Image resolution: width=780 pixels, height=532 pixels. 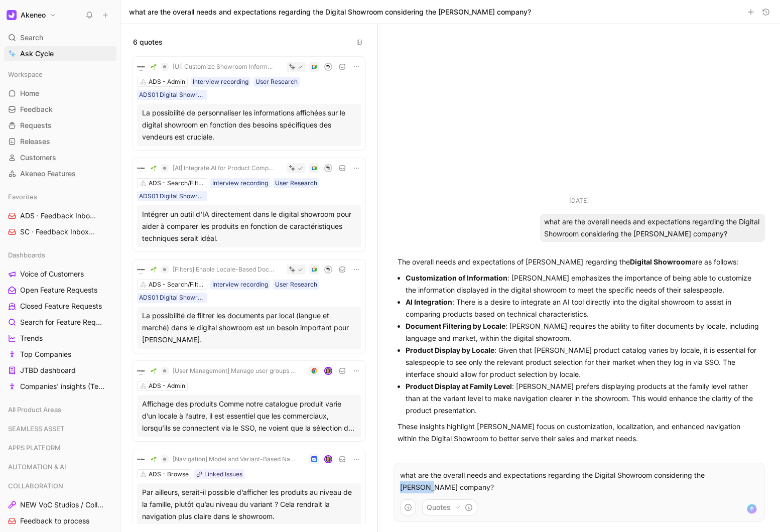 What do you see at coordinates (653, 227) in the screenshot?
I see `div: what are the overall needs and expectations regarding the Digital Showroom considering the [PERSO...` at bounding box center [653, 227].